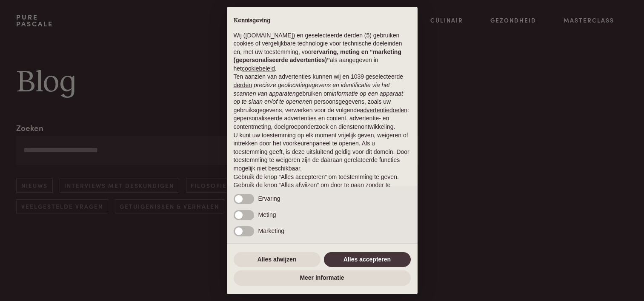  I want to click on p: Gebruik de knop “Alles accepteren” om toestemming te geven. Gebruik de knop “Alles afwijzen” om d..., so click(322, 185).